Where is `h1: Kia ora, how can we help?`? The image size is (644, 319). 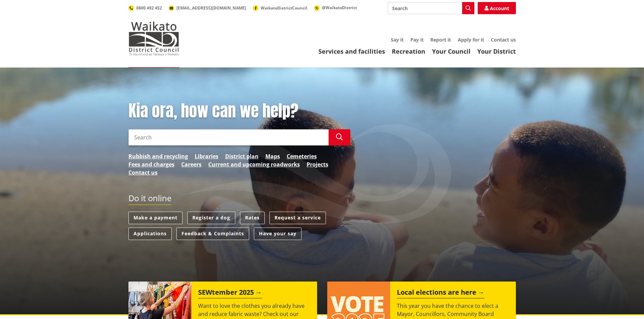 h1: Kia ora, how can we help? is located at coordinates (239, 111).